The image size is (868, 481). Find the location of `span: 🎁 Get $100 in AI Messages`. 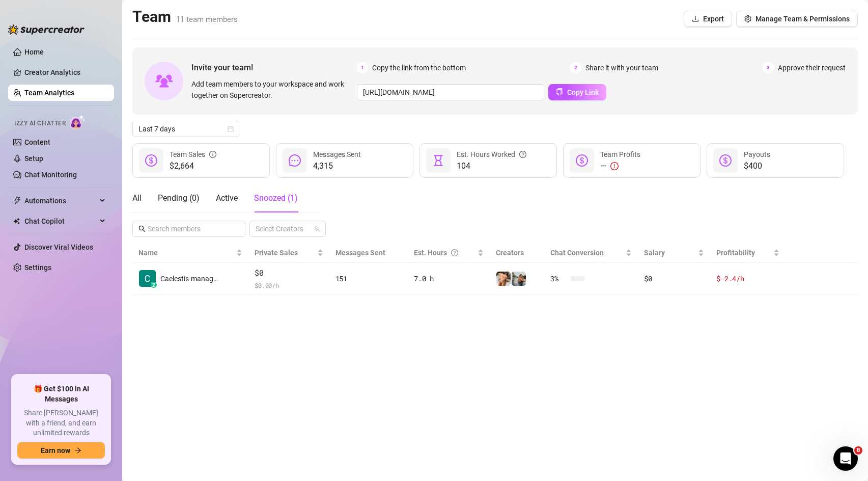

span: 🎁 Get $100 in AI Messages is located at coordinates (61, 393).